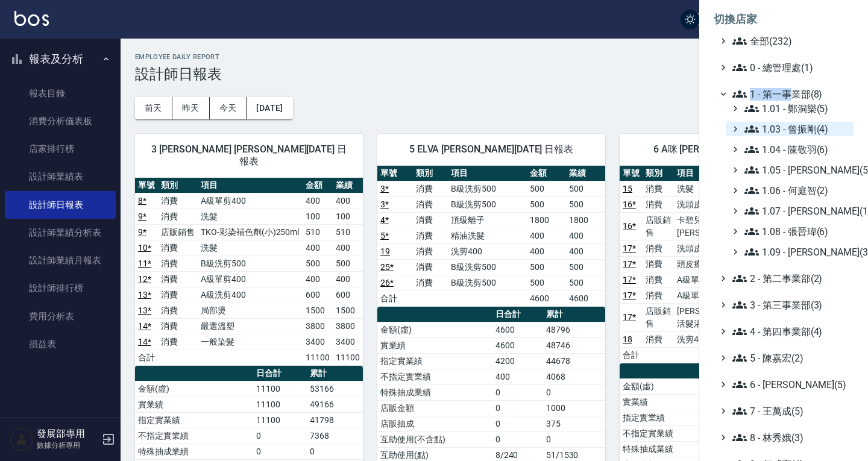  Describe the element at coordinates (790, 94) in the screenshot. I see `span: 1 - 第一事業部(8)` at that location.